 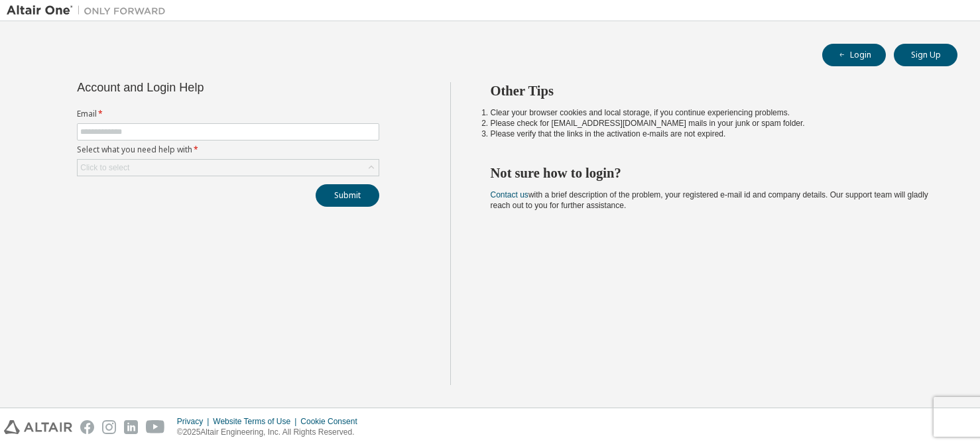 I want to click on div: Cookie Consent, so click(x=332, y=422).